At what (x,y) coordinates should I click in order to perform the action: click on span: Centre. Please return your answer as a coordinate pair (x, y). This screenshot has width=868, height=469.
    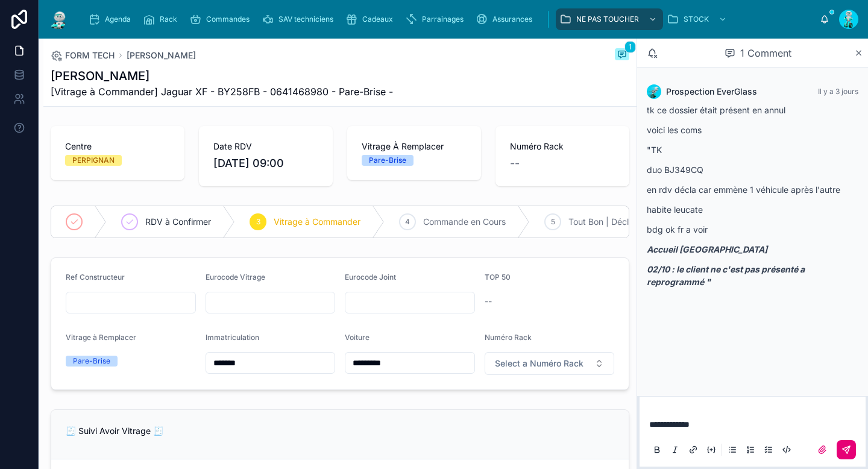
    Looking at the image, I should click on (118, 147).